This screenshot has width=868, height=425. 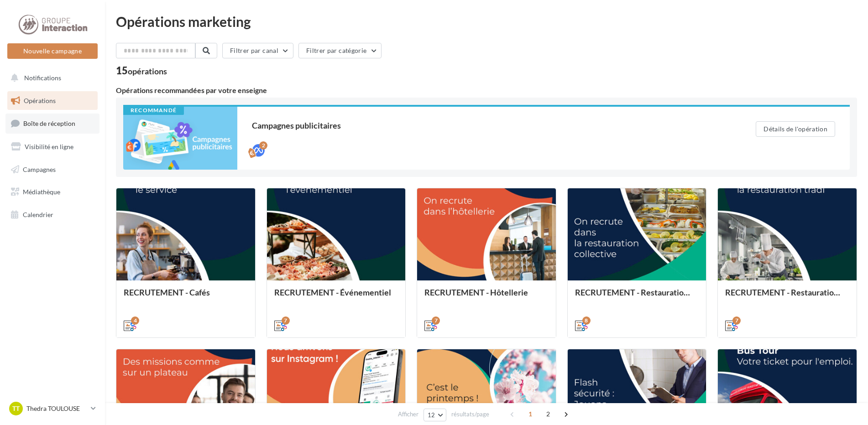 What do you see at coordinates (49, 147) in the screenshot?
I see `span: Visibilité en ligne` at bounding box center [49, 147].